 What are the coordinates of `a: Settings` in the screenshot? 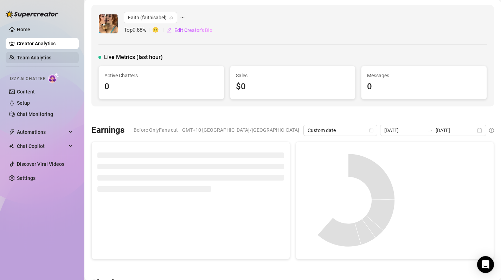 It's located at (26, 178).